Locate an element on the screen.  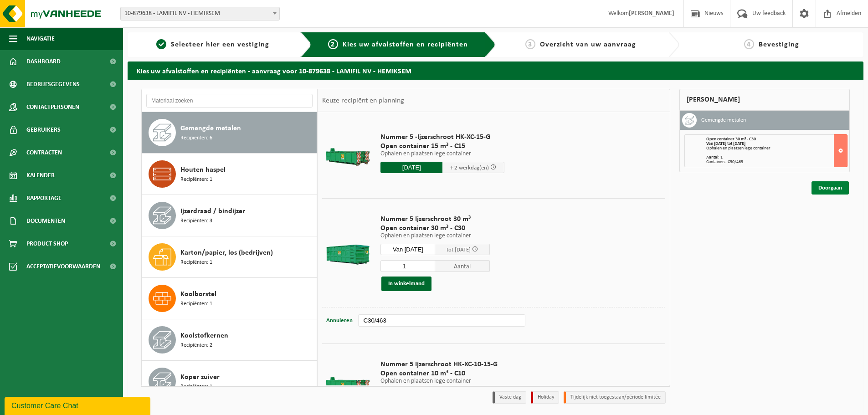
span: Nummer 5 Ijzerschroot HK-XC-10-15-G is located at coordinates (443, 365).